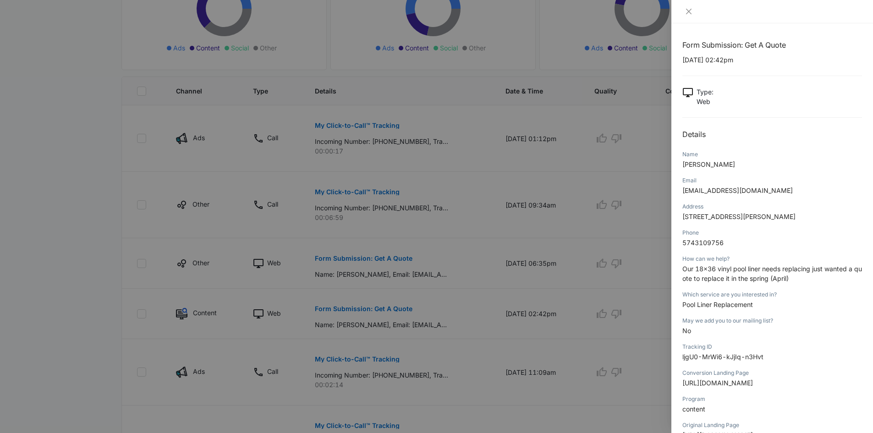  I want to click on p: Type :, so click(705, 92).